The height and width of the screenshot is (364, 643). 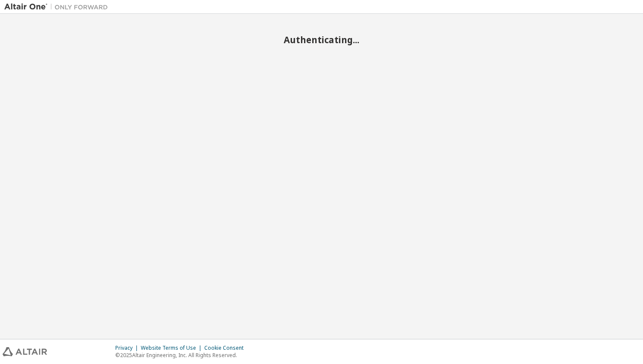 I want to click on div: Website Terms of Use, so click(x=173, y=348).